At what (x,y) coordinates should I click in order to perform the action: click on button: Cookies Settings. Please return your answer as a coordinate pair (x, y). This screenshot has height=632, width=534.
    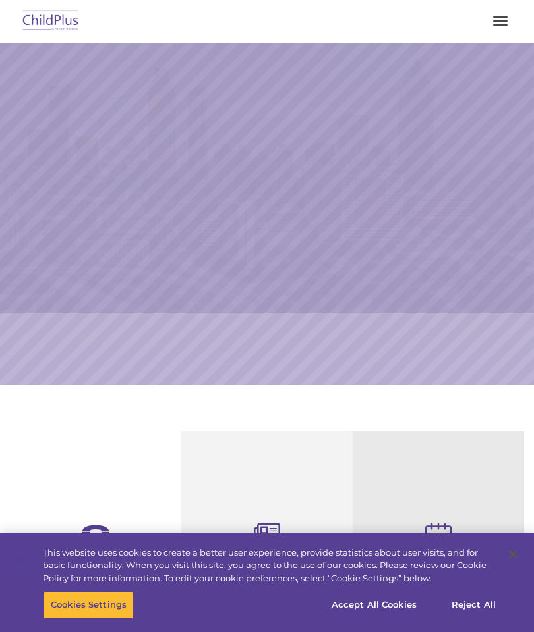
    Looking at the image, I should click on (88, 605).